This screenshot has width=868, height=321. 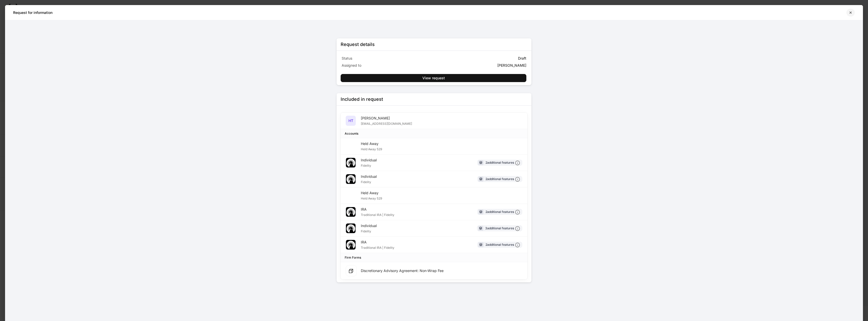 What do you see at coordinates (358, 44) in the screenshot?
I see `div: Request details` at bounding box center [358, 44].